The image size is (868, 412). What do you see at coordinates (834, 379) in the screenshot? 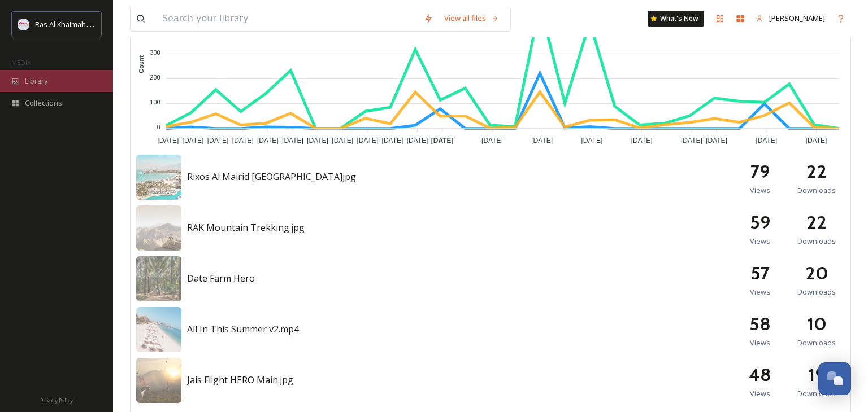
I see `button: Open Chat` at bounding box center [834, 379].